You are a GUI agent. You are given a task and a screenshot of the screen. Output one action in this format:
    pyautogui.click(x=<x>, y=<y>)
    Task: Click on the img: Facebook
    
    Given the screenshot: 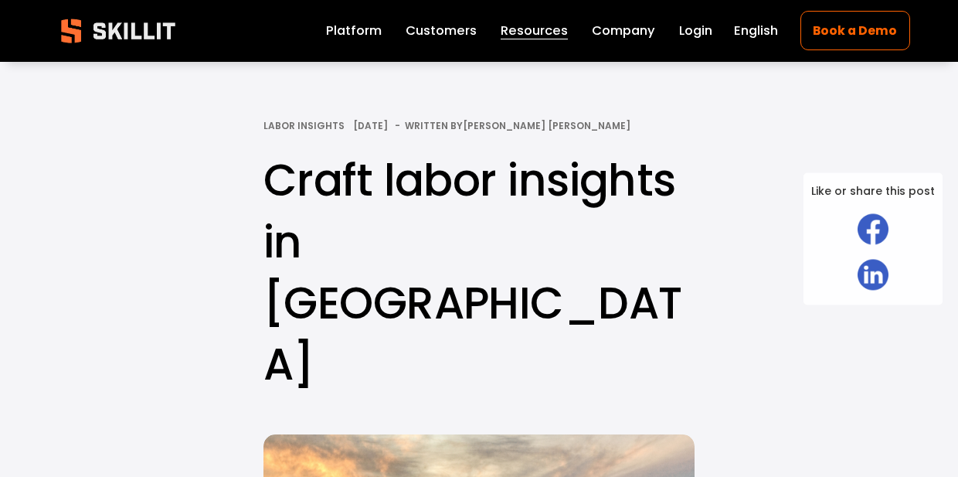 What is the action you would take?
    pyautogui.click(x=873, y=229)
    